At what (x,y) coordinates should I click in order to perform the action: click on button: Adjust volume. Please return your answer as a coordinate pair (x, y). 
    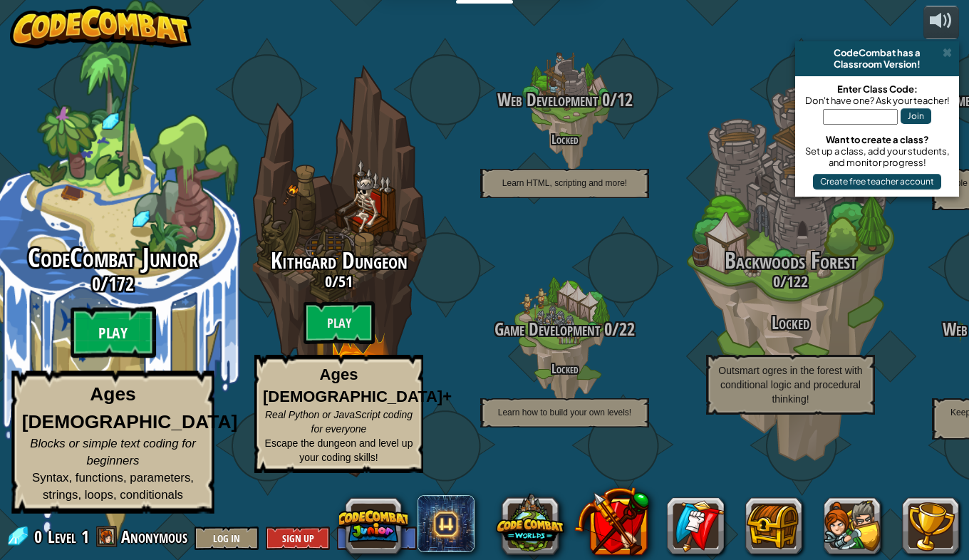
    Looking at the image, I should click on (941, 22).